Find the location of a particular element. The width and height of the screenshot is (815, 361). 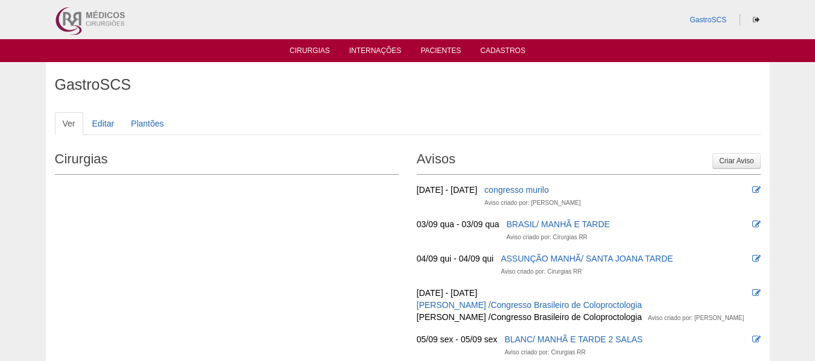

a: Ver is located at coordinates (69, 124).